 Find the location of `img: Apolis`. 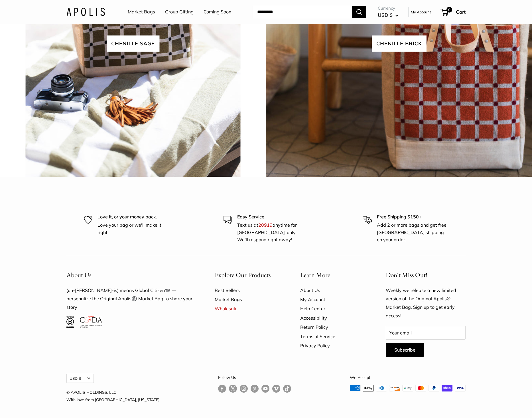

img: Apolis is located at coordinates (86, 12).